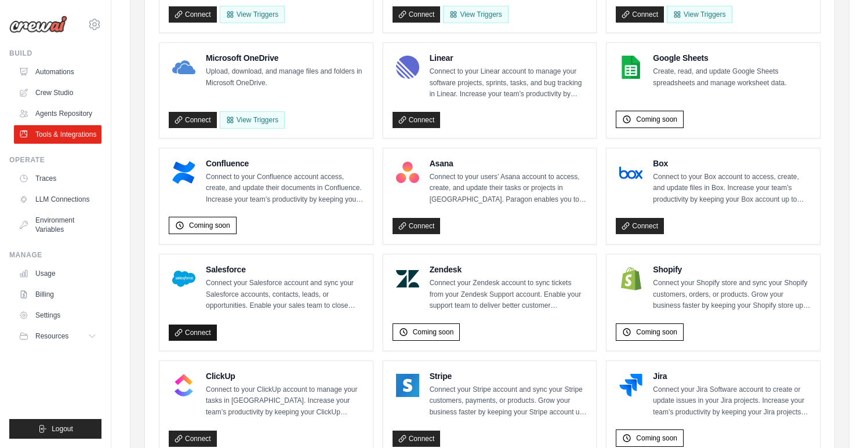  I want to click on h4: Microsoft OneDrive, so click(284, 58).